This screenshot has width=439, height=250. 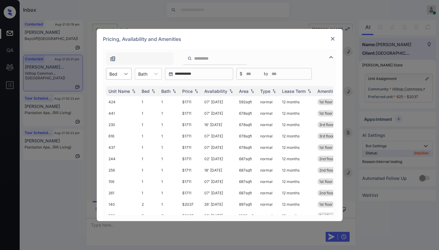 What do you see at coordinates (220, 39) in the screenshot?
I see `div: Pricing, Availability and Amenities` at bounding box center [220, 39].